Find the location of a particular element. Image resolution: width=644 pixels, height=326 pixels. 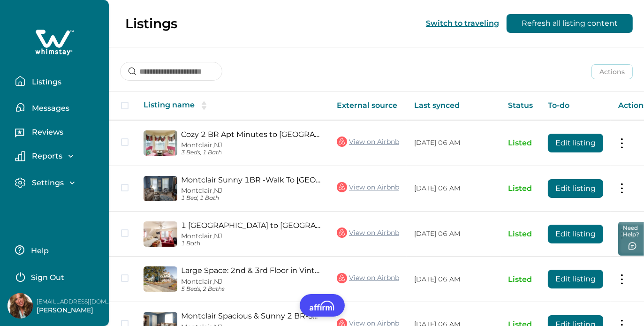

p: Sign Out is located at coordinates (47, 277).